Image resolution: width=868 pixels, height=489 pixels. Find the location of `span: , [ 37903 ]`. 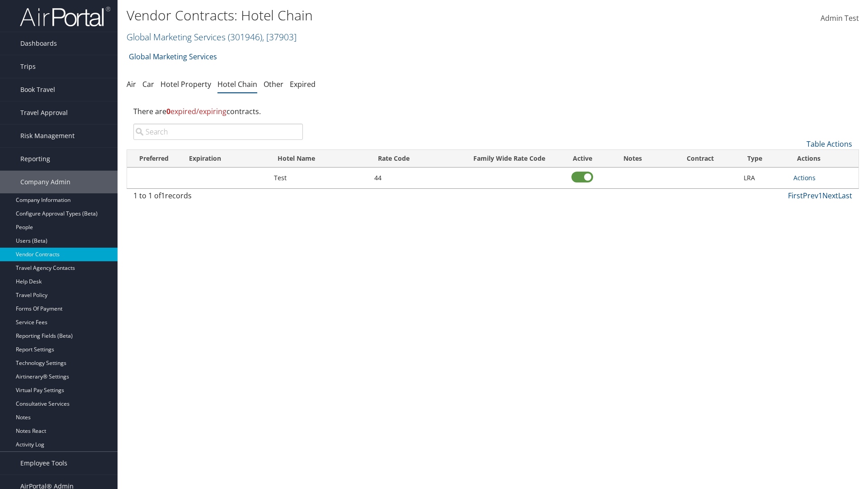

span: , [ 37903 ] is located at coordinates (279, 36).